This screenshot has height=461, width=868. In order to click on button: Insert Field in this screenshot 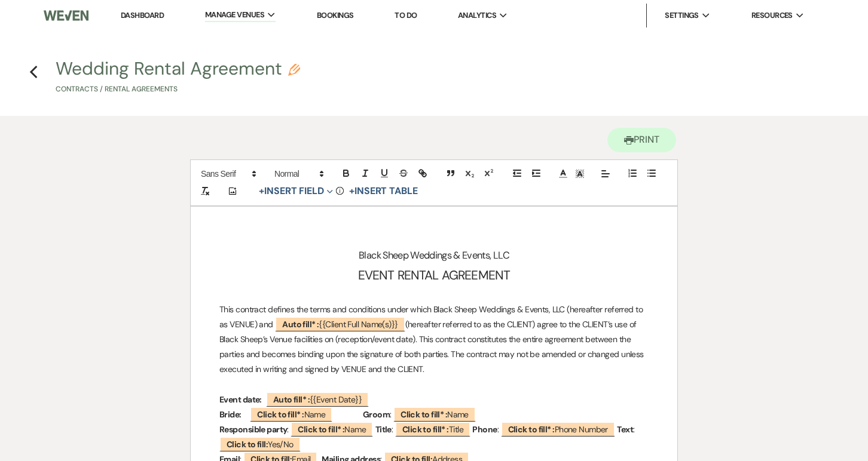, I will do `click(296, 191)`.